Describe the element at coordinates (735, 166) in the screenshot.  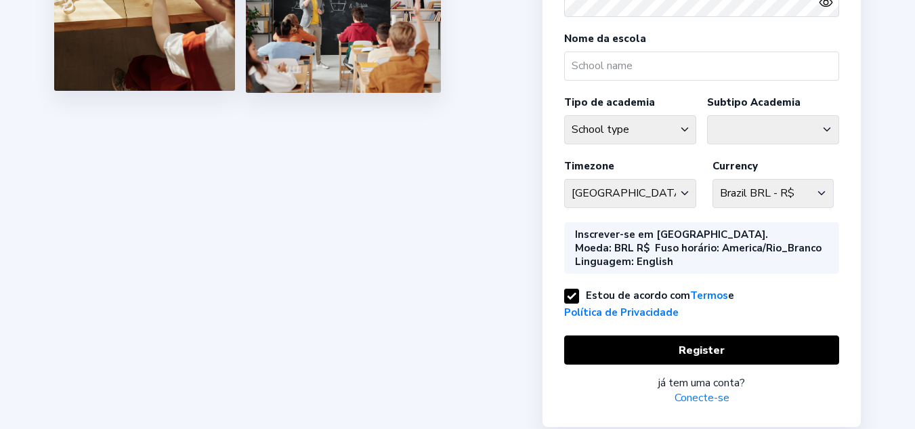
I see `label: Currency` at that location.